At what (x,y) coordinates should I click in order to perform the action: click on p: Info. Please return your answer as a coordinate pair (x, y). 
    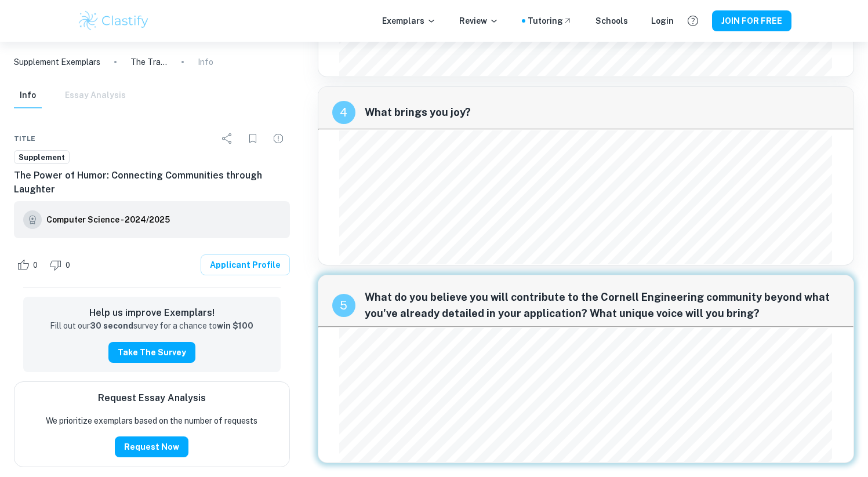
    Looking at the image, I should click on (205, 62).